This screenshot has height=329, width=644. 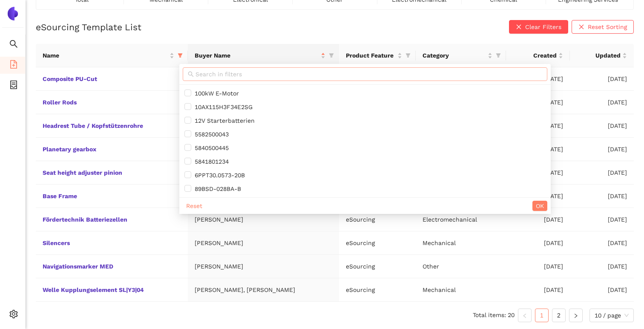 What do you see at coordinates (599, 55) in the screenshot?
I see `span: Updated` at bounding box center [599, 55].